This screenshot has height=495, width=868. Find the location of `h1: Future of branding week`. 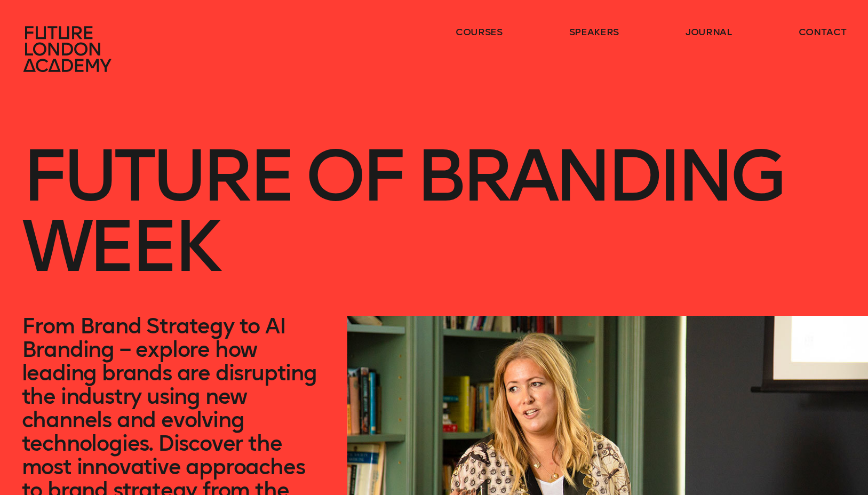

h1: Future of branding week is located at coordinates (434, 194).